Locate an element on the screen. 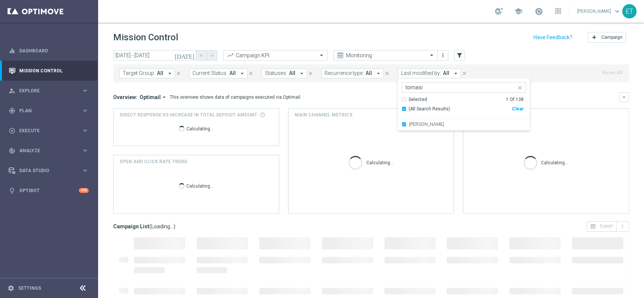 Image resolution: width=644 pixels, height=298 pixels. div: Analyze is located at coordinates (45, 151).